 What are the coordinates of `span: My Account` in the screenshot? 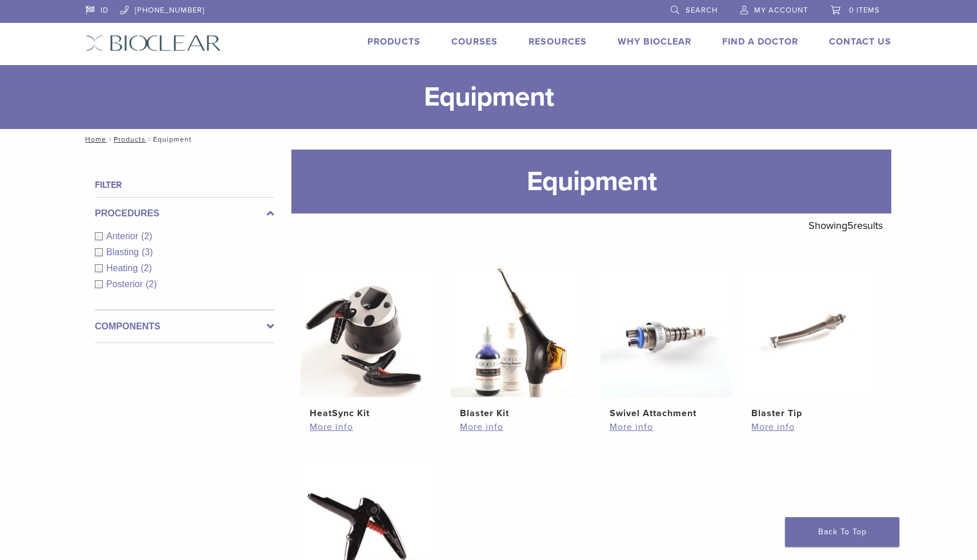 It's located at (781, 10).